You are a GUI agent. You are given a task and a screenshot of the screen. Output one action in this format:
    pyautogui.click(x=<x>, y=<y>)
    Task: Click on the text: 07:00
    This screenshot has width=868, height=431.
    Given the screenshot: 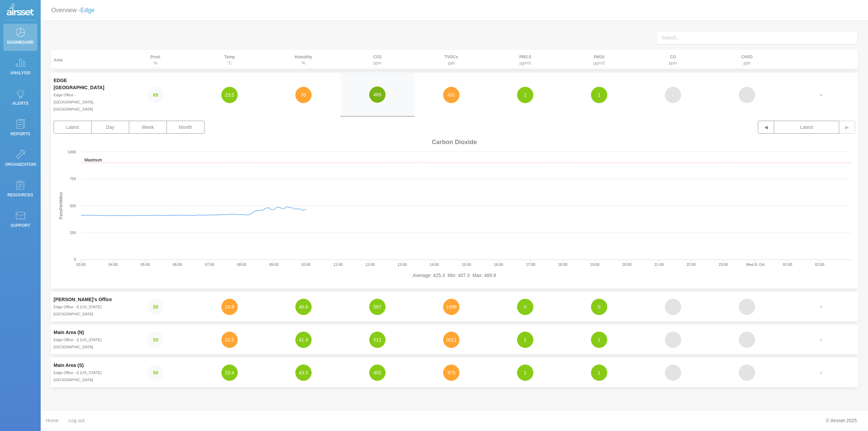 What is the action you would take?
    pyautogui.click(x=210, y=264)
    